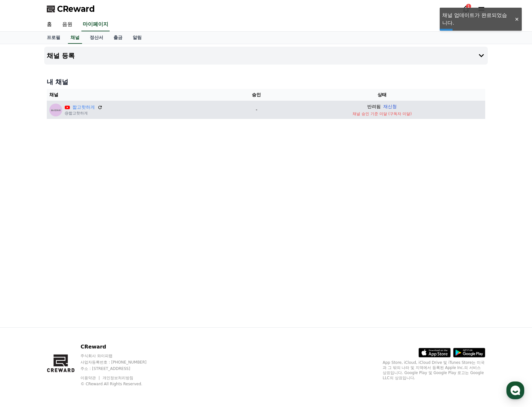 The width and height of the screenshot is (532, 407). I want to click on th: 채널, so click(140, 95).